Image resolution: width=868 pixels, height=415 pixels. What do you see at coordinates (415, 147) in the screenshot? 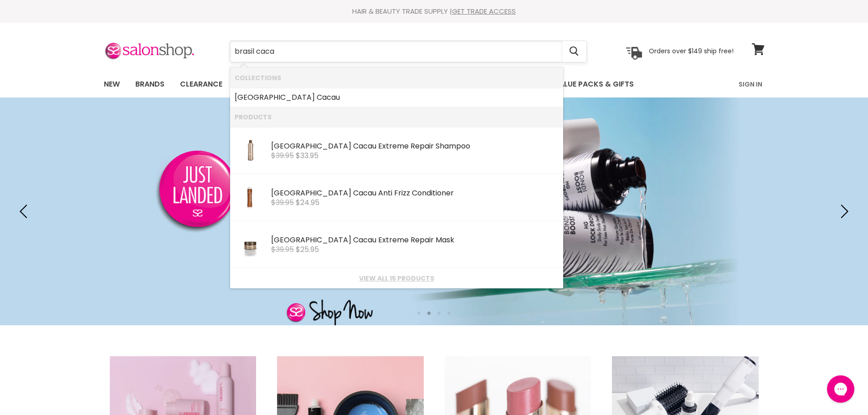
I see `div: au Extreme Repair Shampoo` at bounding box center [415, 147].